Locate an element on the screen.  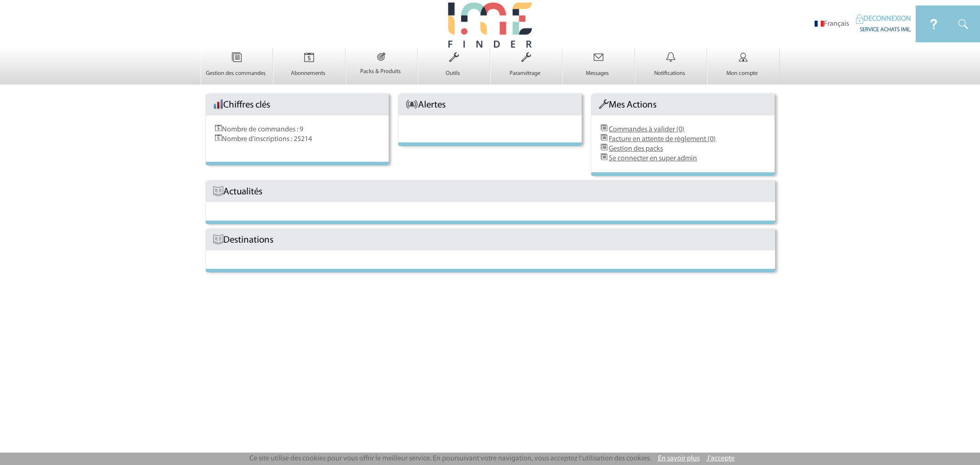
a: Facture en attente de règlement (0) is located at coordinates (662, 139).